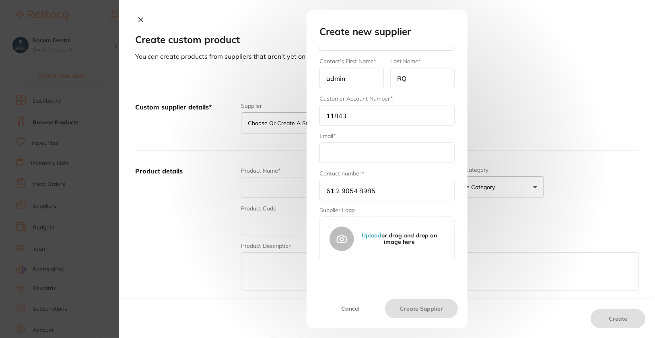  Describe the element at coordinates (421, 309) in the screenshot. I see `button: Create Supplier` at that location.